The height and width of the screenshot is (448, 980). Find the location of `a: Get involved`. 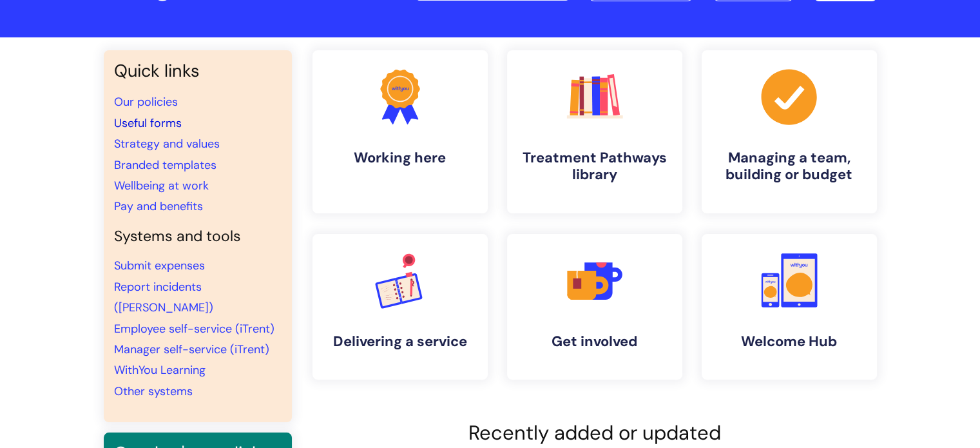

a: Get involved is located at coordinates (594, 307).